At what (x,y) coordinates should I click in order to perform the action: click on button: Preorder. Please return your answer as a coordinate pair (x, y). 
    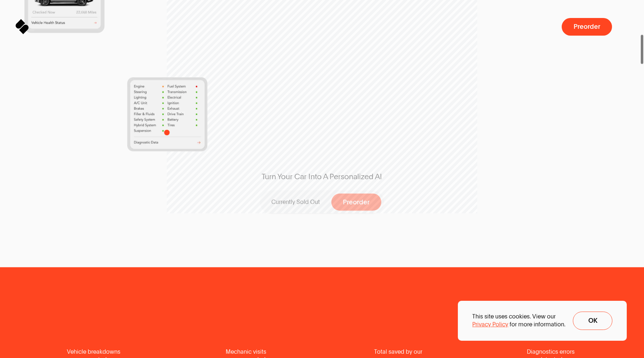
    Looking at the image, I should click on (356, 202).